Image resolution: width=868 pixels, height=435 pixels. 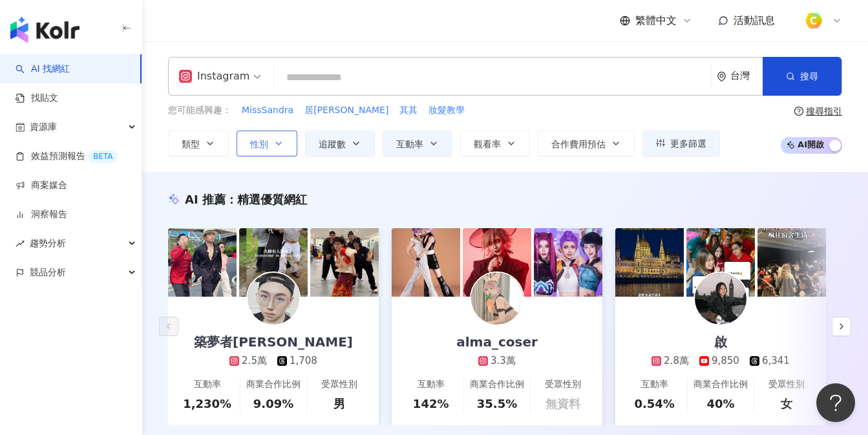 What do you see at coordinates (47, 243) in the screenshot?
I see `span: 趨勢分析` at bounding box center [47, 243].